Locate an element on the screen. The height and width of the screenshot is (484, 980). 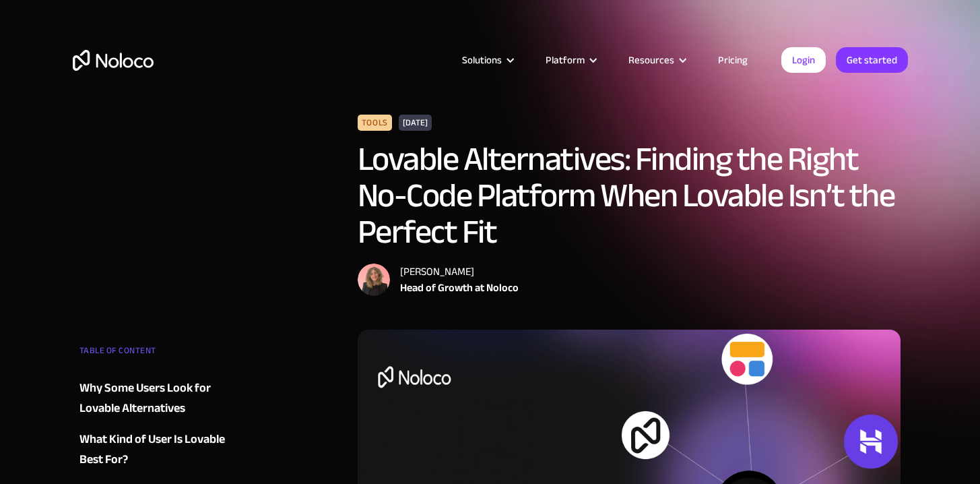
div: What Kind of User Is Lovable Best For? is located at coordinates (161, 449).